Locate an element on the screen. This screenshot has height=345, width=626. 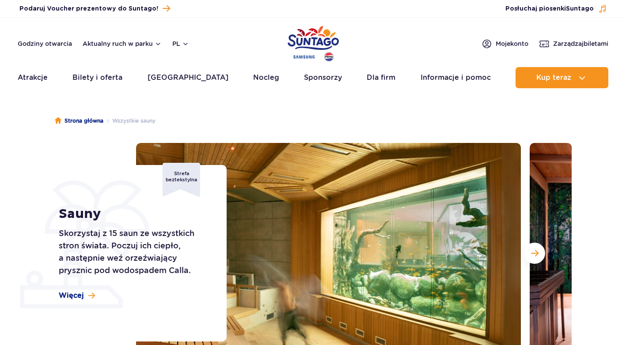
button: Aktualny ruch w parku is located at coordinates (122, 44).